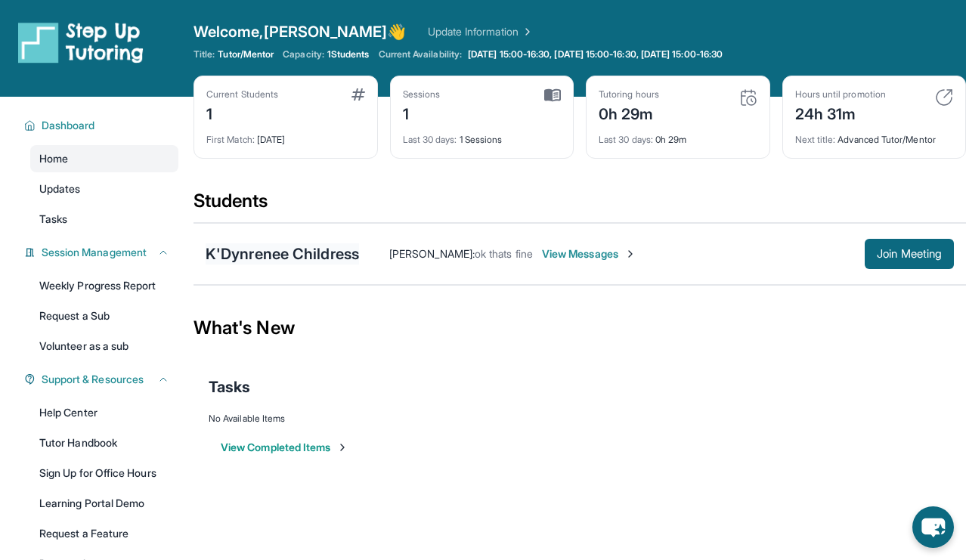 The image size is (966, 560). Describe the element at coordinates (909, 254) in the screenshot. I see `span: Join Meeting` at that location.